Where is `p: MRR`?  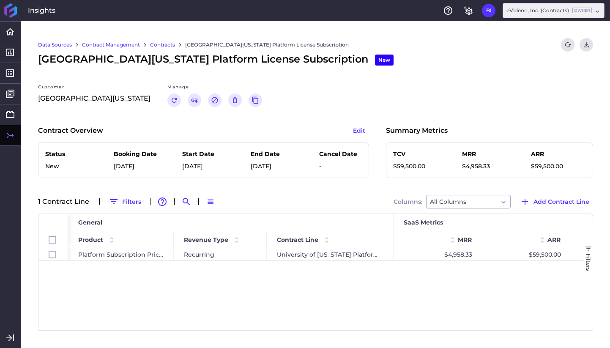
p: MRR is located at coordinates (490, 154).